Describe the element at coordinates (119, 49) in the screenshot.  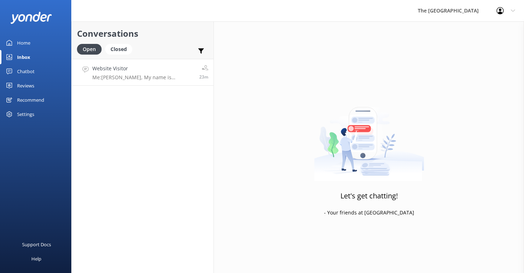
I see `div: Closed` at that location.